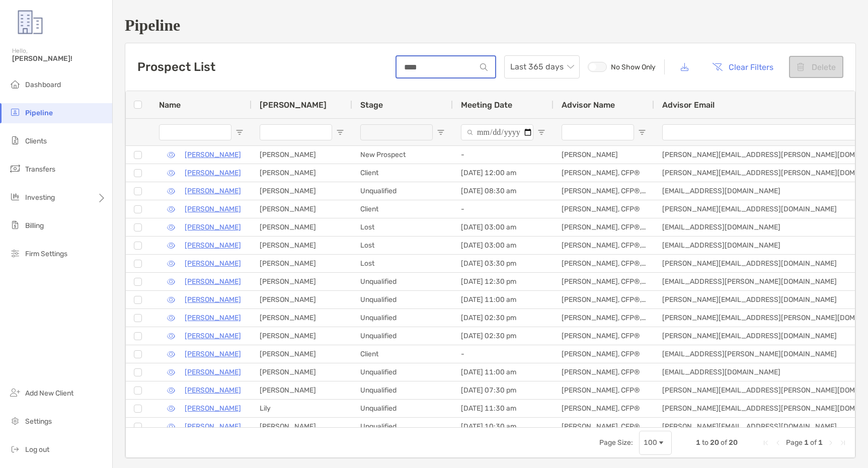 The height and width of the screenshot is (468, 868). What do you see at coordinates (794, 443) in the screenshot?
I see `span: Page` at bounding box center [794, 443].